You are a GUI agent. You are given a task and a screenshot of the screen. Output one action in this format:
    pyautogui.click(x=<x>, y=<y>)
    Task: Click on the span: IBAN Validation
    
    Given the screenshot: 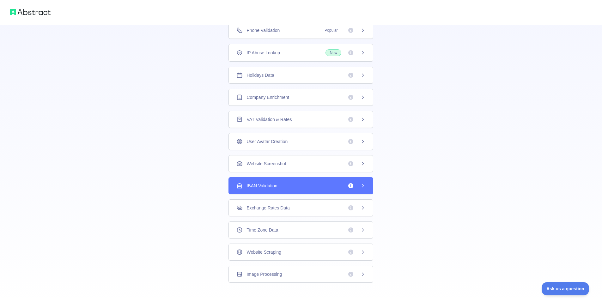 What is the action you would take?
    pyautogui.click(x=262, y=186)
    